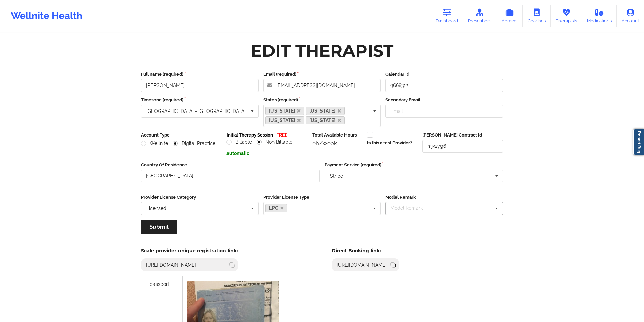  I want to click on a: Medications, so click(599, 16).